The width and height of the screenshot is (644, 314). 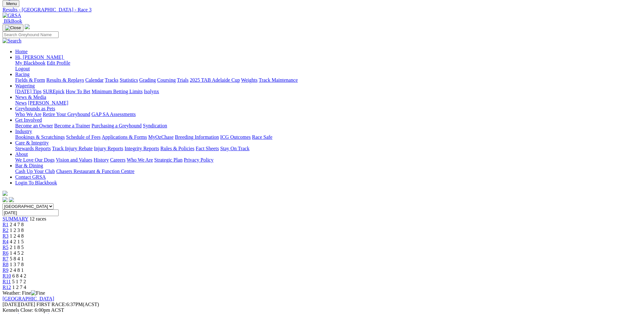 What do you see at coordinates (196, 137) in the screenshot?
I see `a: Breeding Information` at bounding box center [196, 137].